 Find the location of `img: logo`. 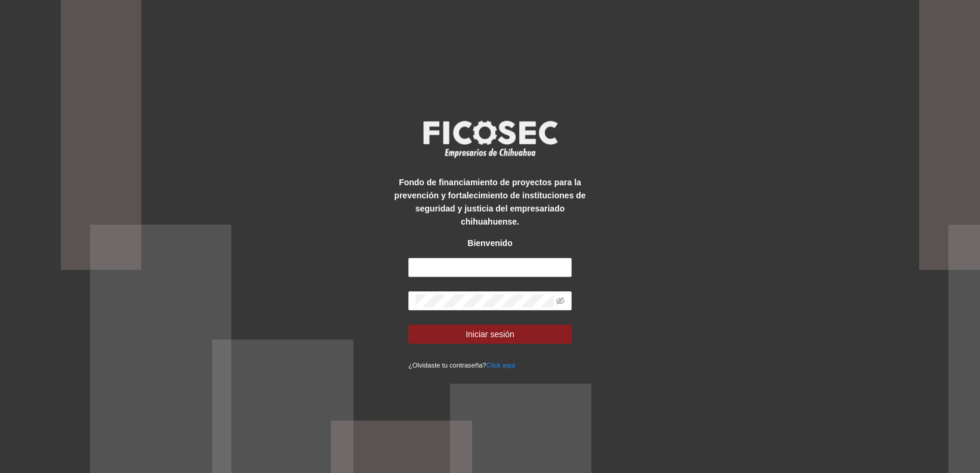

img: logo is located at coordinates (490, 139).